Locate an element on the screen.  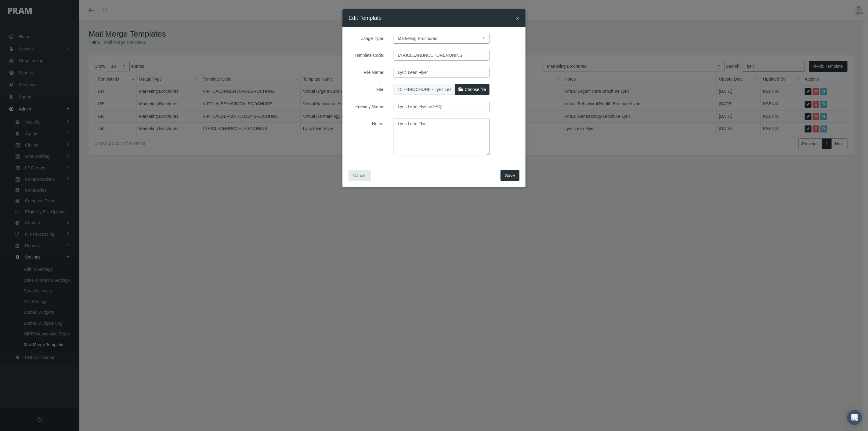
button: Save is located at coordinates (510, 176).